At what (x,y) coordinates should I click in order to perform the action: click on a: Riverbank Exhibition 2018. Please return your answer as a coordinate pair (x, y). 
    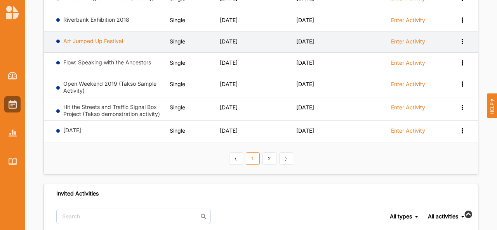
    Looking at the image, I should click on (96, 19).